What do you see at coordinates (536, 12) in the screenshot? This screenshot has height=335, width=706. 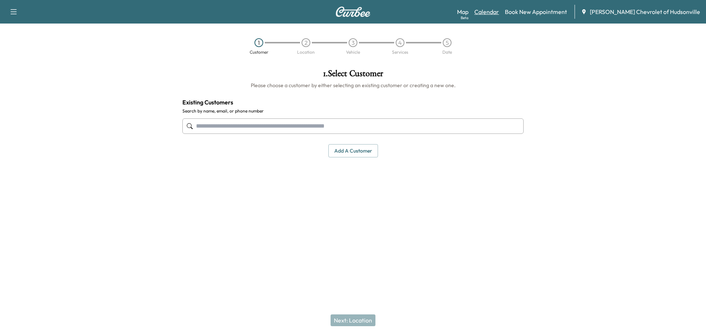 I see `a: Book New Appointment` at bounding box center [536, 12].